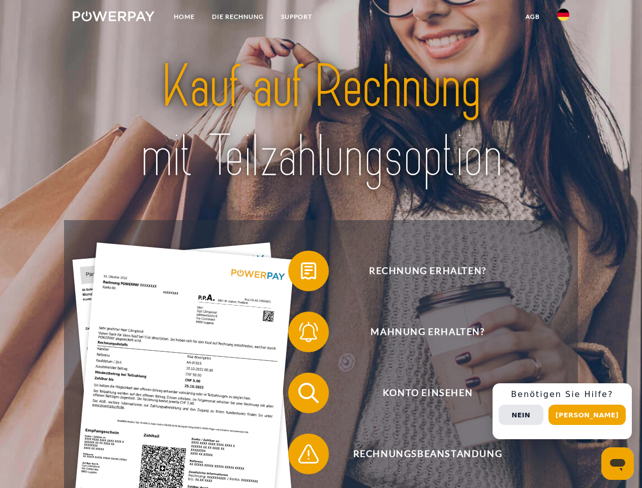 This screenshot has height=488, width=642. Describe the element at coordinates (296, 17) in the screenshot. I see `a: SUPPORT` at that location.